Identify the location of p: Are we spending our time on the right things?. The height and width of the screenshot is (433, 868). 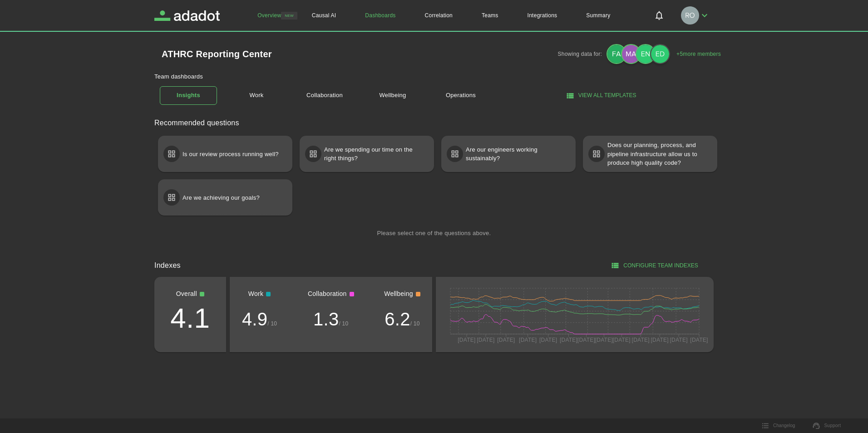
(375, 154).